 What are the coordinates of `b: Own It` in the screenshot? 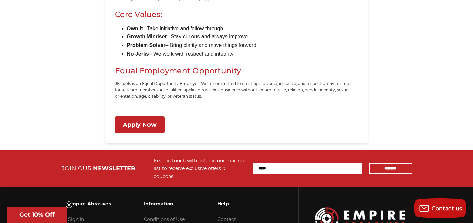 It's located at (135, 28).